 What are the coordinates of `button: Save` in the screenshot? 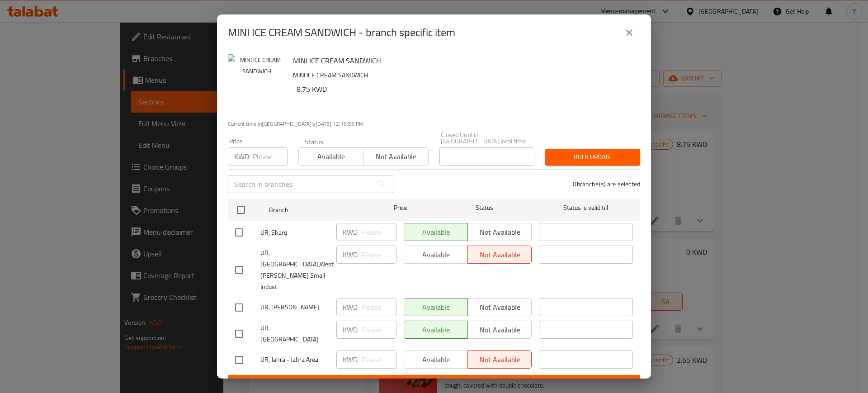 It's located at (434, 383).